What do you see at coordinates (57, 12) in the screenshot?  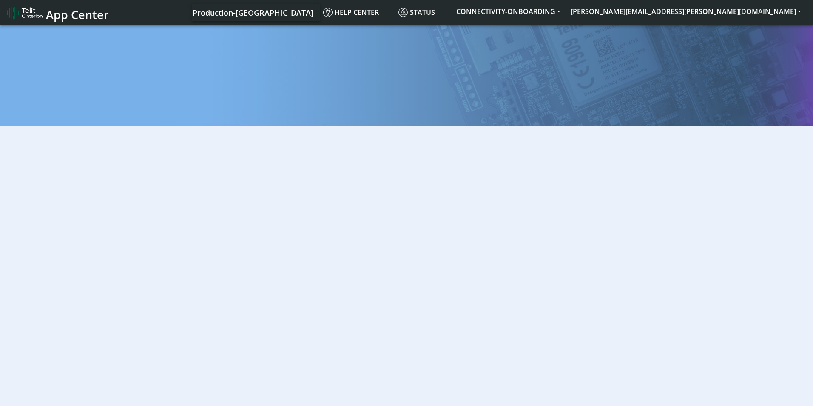 I see `a: App Center` at bounding box center [57, 12].